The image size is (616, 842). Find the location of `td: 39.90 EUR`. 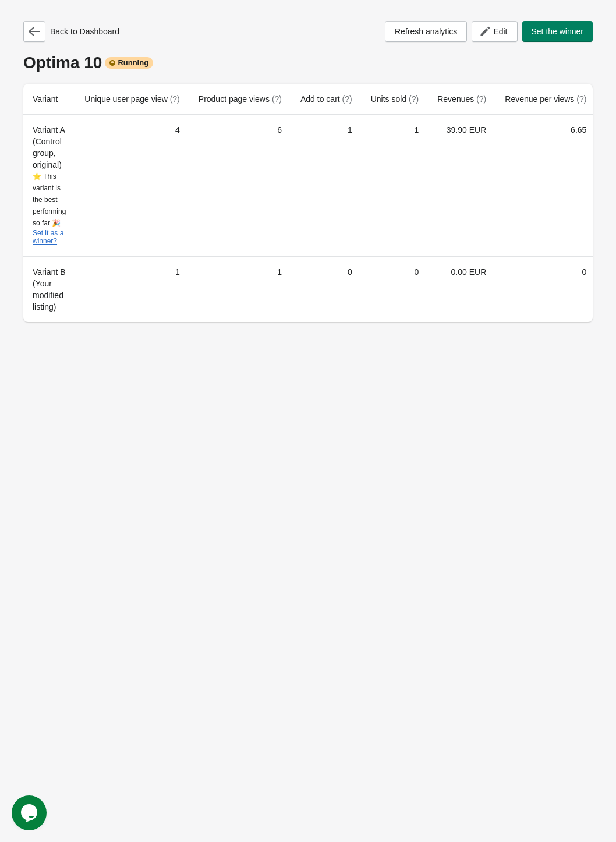

td: 39.90 EUR is located at coordinates (462, 185).